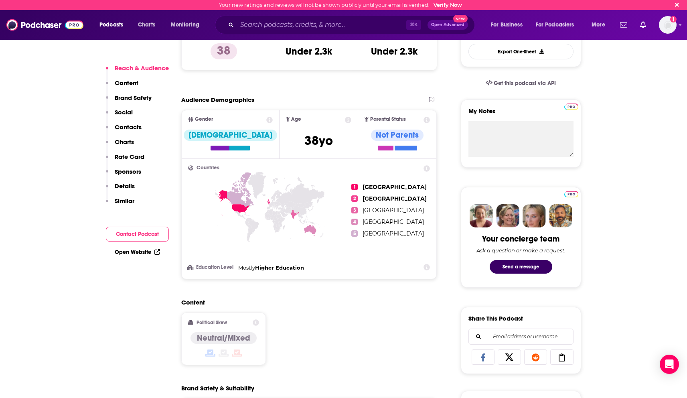 Image resolution: width=687 pixels, height=398 pixels. What do you see at coordinates (141, 68) in the screenshot?
I see `p: Reach & Audience` at bounding box center [141, 68].